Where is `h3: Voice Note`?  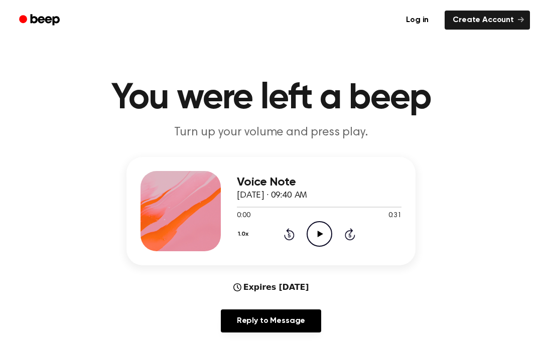 h3: Voice Note is located at coordinates (319, 182).